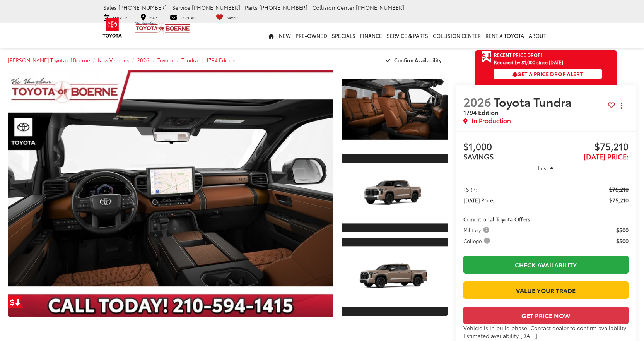  Describe the element at coordinates (333, 7) in the screenshot. I see `span: Collision Center` at that location.